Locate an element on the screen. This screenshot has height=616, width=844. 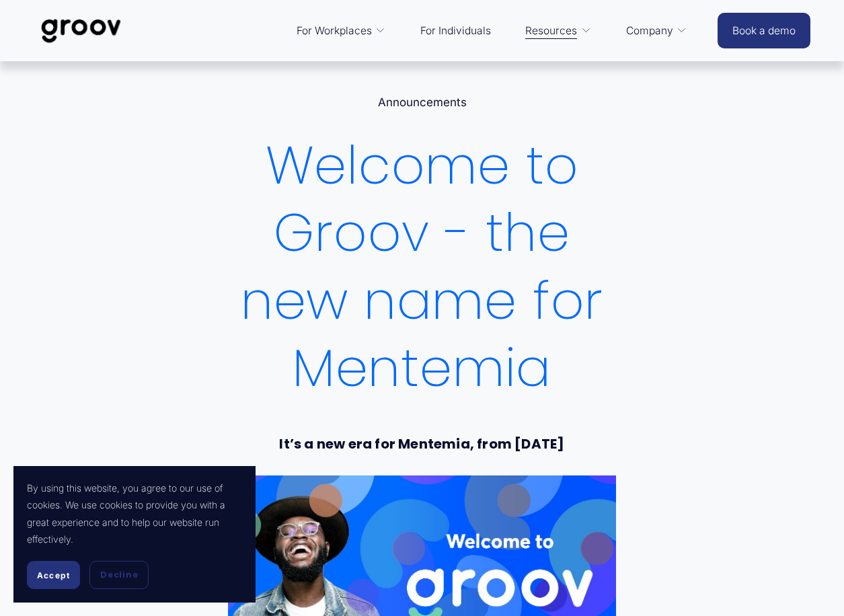
span: Decline is located at coordinates (119, 576).